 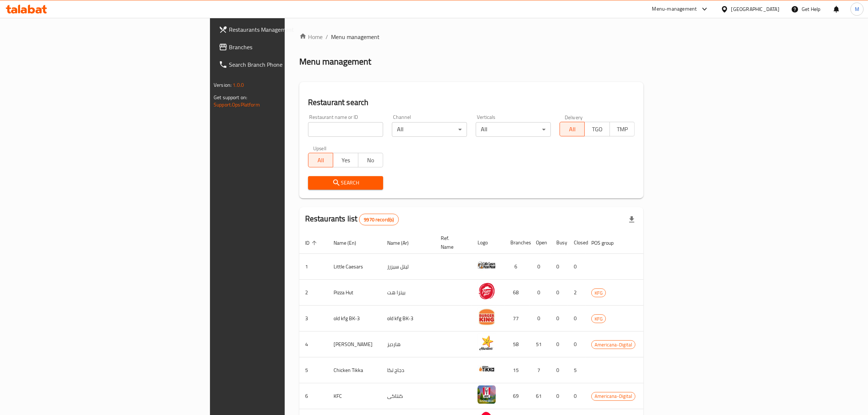 What do you see at coordinates (408, 293) in the screenshot?
I see `td: بيتزا هت` at bounding box center [408, 293].